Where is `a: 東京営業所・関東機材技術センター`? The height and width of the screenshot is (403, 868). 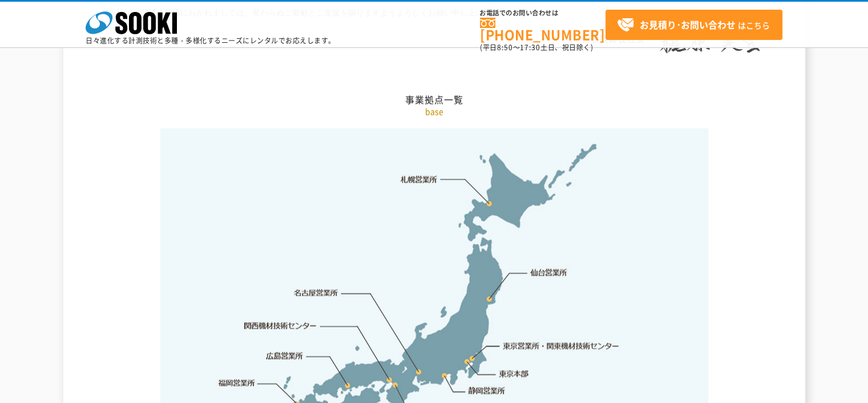
a: 東京営業所・関東機材技術センター is located at coordinates (562, 346).